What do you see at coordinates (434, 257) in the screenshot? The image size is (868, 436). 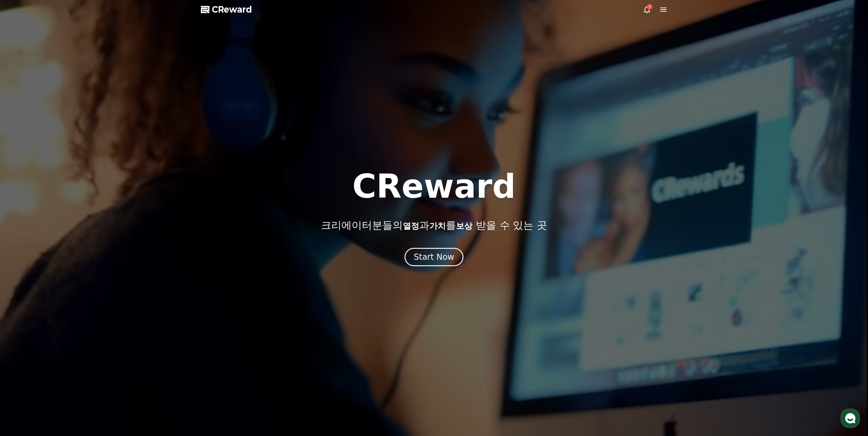 I see `button: Start Now` at bounding box center [434, 257].